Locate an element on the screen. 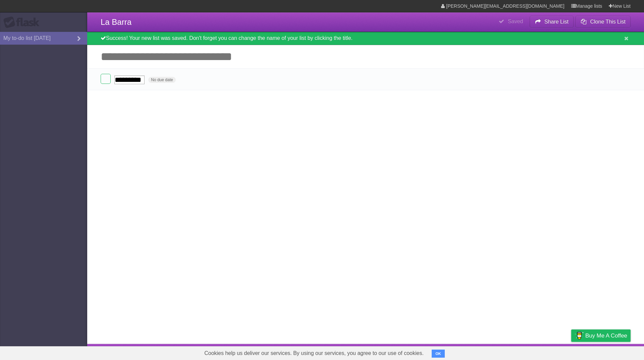  span: Cookies help us deliver our services. By using our services, you agree to our use of cookies. is located at coordinates (314, 353).